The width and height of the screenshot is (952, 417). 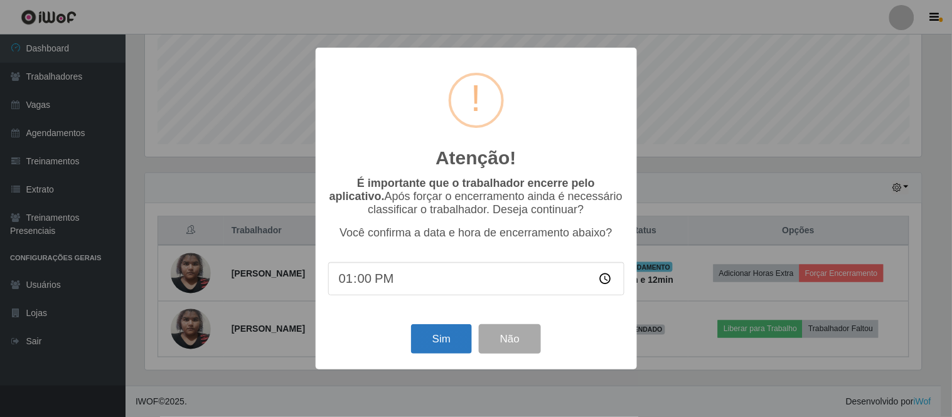 What do you see at coordinates (441, 339) in the screenshot?
I see `button: Sim` at bounding box center [441, 339].